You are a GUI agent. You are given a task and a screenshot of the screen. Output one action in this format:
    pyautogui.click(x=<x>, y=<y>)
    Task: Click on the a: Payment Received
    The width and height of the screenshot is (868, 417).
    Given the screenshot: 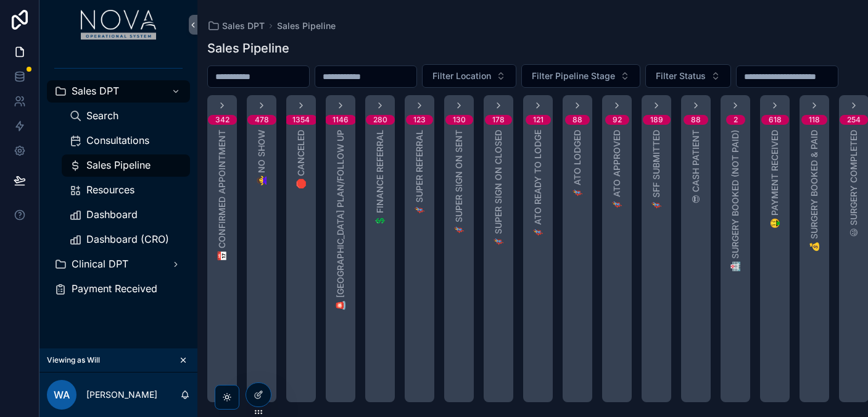 What is the action you would take?
    pyautogui.click(x=118, y=289)
    